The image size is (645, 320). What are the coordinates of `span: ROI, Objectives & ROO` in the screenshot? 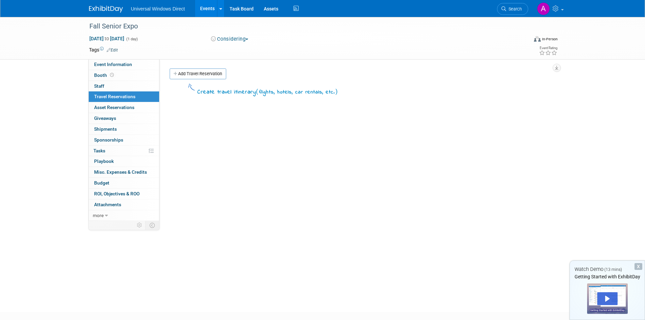 It's located at (117, 194).